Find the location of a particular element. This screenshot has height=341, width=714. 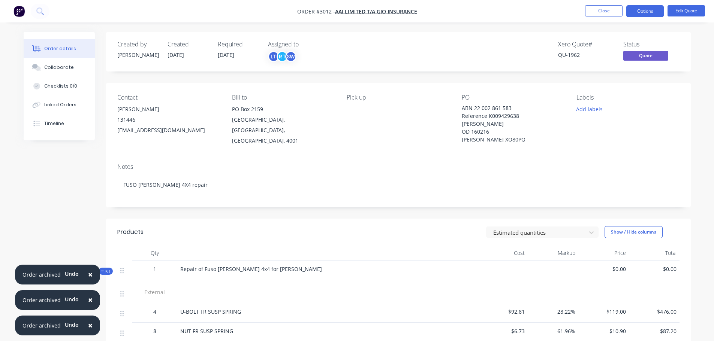

div: Xero Quote # is located at coordinates (586, 44).